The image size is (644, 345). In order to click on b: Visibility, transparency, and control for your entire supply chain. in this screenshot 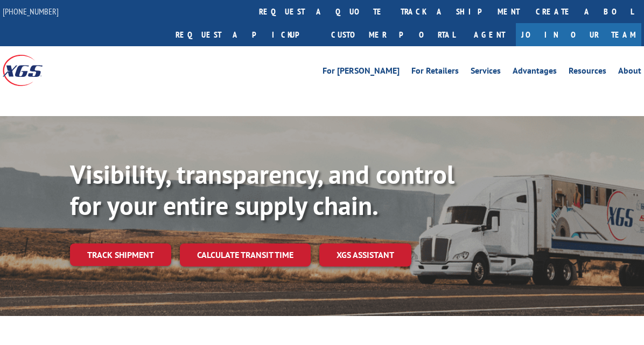, I will do `click(262, 190)`.